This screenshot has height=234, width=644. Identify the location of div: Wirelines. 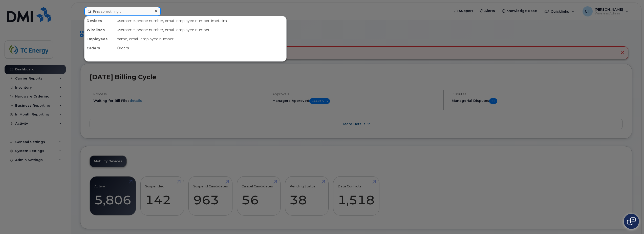
(100, 30).